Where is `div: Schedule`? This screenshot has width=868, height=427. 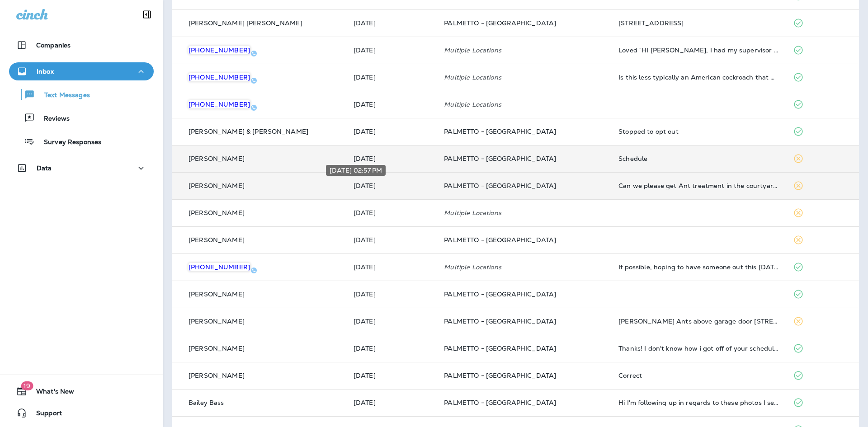 div: Schedule is located at coordinates (699, 159).